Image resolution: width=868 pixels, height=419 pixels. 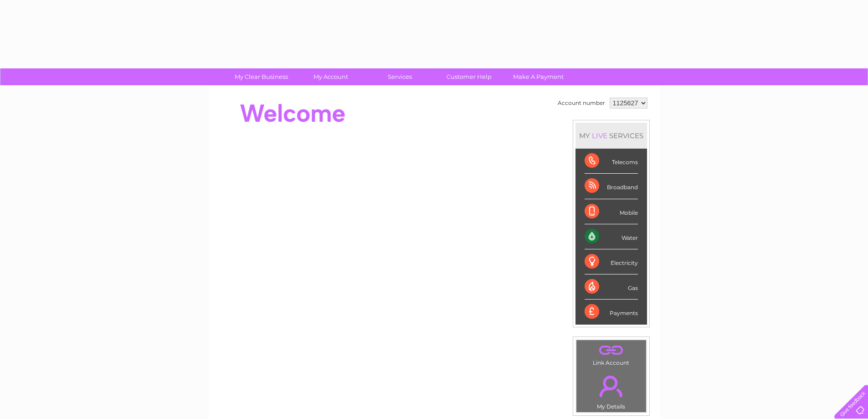 What do you see at coordinates (261, 77) in the screenshot?
I see `a: My Clear Business` at bounding box center [261, 77].